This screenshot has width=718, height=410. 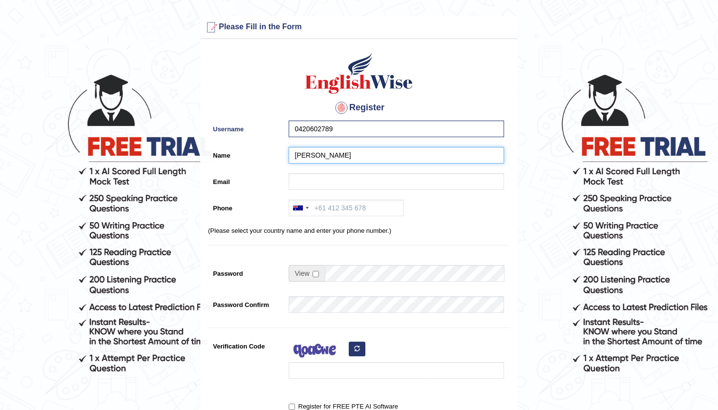 I want to click on label: Username, so click(x=246, y=127).